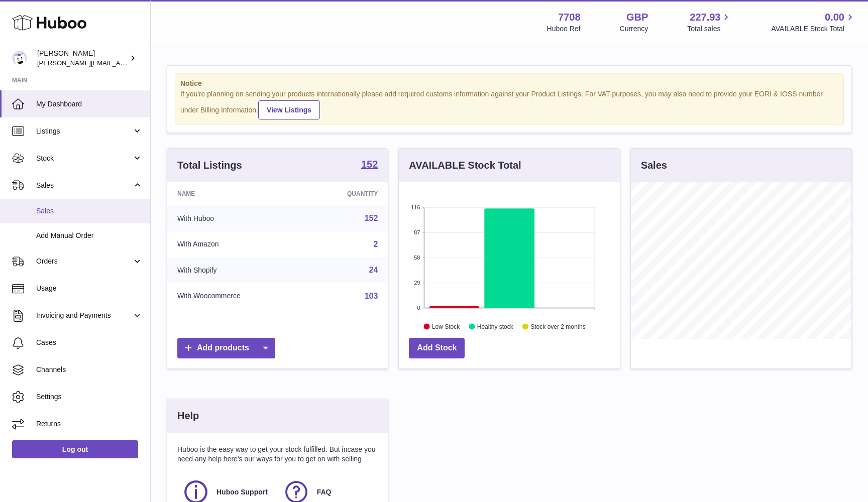  Describe the element at coordinates (495, 326) in the screenshot. I see `text: Healthy stock` at that location.